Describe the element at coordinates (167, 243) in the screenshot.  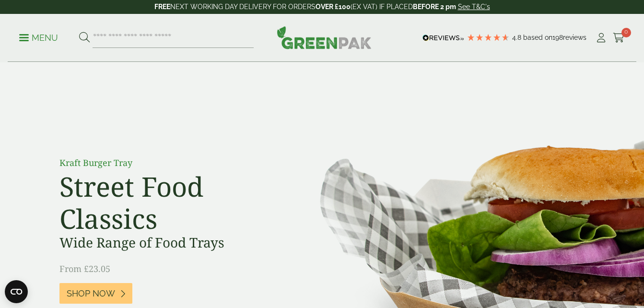
I see `h3: Wide Range of Food Trays` at that location.